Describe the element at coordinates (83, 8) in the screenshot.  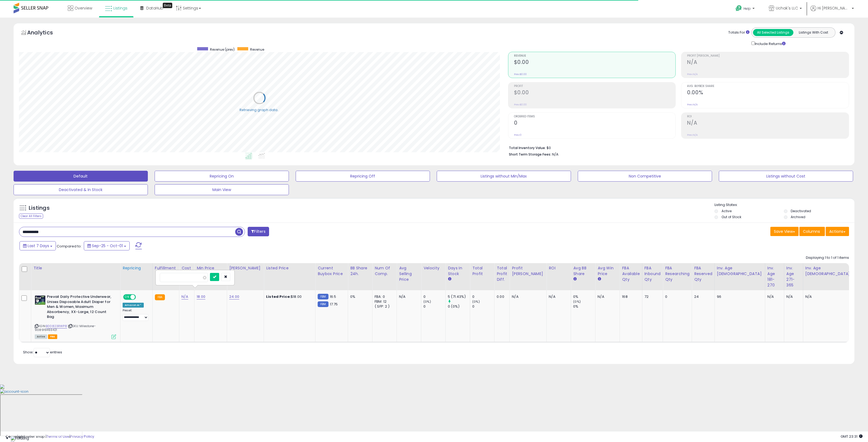
I see `span: Overview` at that location.